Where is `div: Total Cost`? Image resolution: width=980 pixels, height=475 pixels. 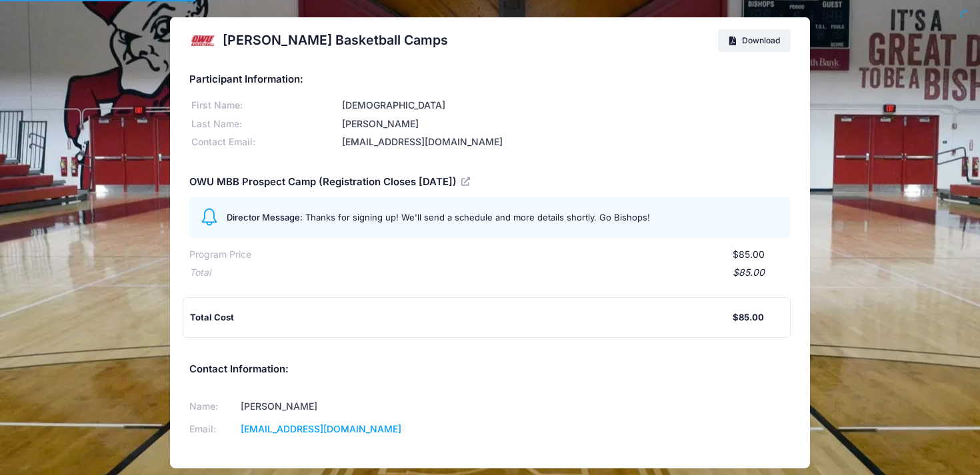
div: Total Cost is located at coordinates (462, 318).